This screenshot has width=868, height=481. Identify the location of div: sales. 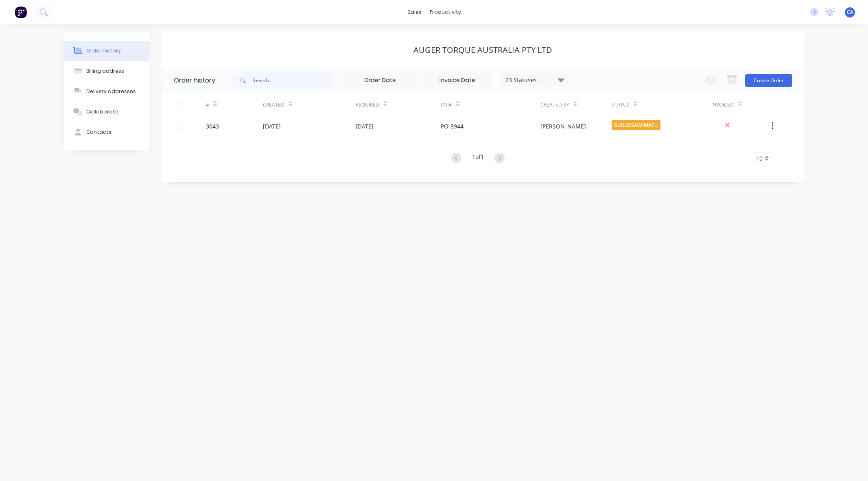
(414, 12).